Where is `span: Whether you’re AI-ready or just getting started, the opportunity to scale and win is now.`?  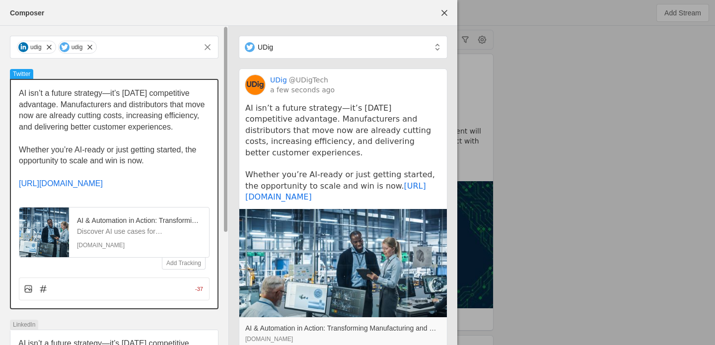
span: Whether you’re AI-ready or just getting started, the opportunity to scale and win is now. is located at coordinates (109, 156).